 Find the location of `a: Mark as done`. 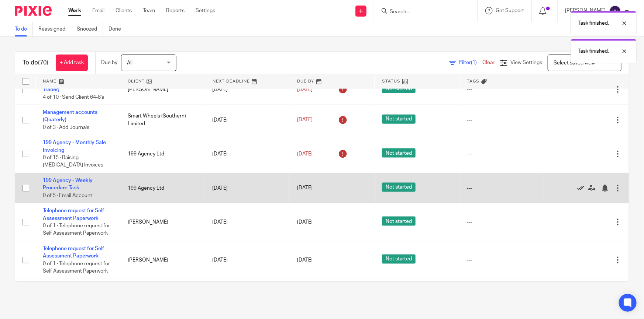

a: Mark as done is located at coordinates (582, 188).